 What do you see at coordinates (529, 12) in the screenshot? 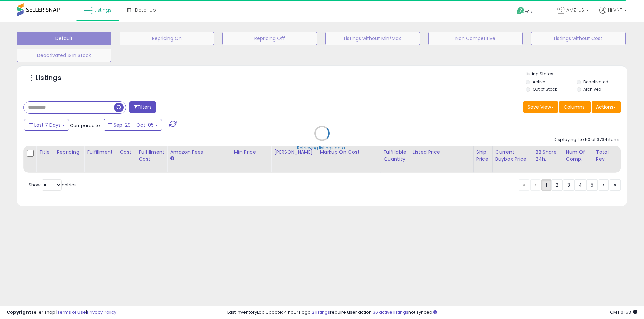
I see `span: Help` at bounding box center [529, 12].